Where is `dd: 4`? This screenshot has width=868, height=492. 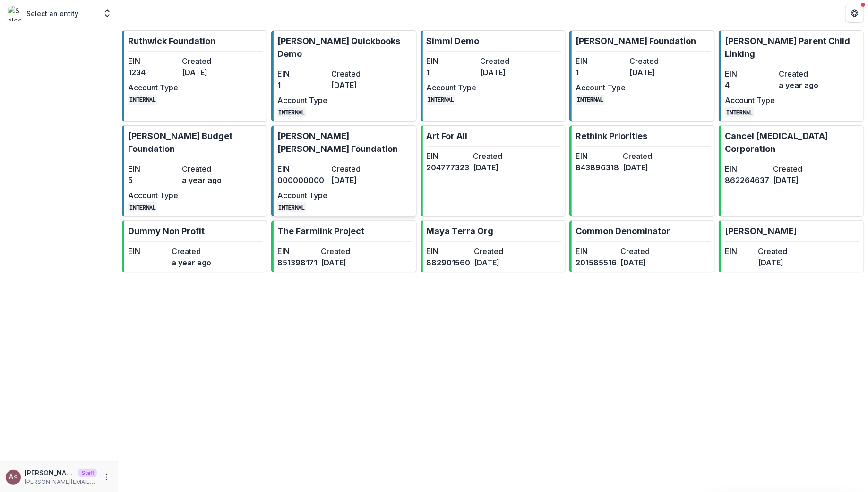 dd: 4 is located at coordinates (750, 85).